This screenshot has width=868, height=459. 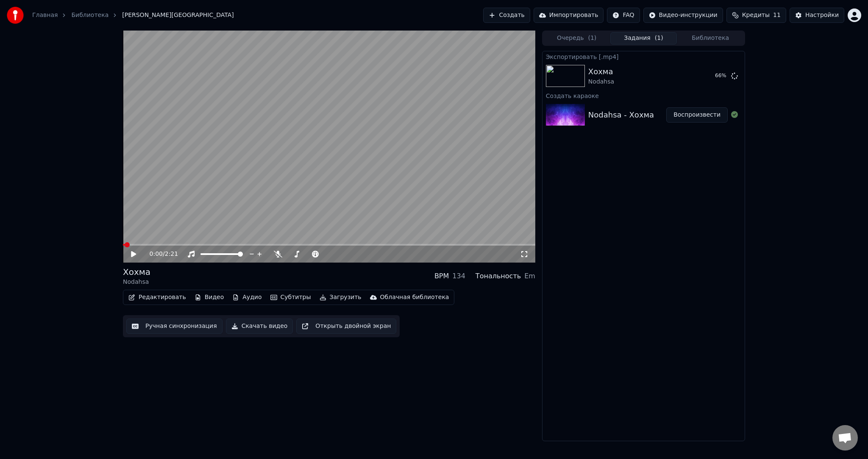 What do you see at coordinates (777, 16) in the screenshot?
I see `span: 11` at bounding box center [777, 16].